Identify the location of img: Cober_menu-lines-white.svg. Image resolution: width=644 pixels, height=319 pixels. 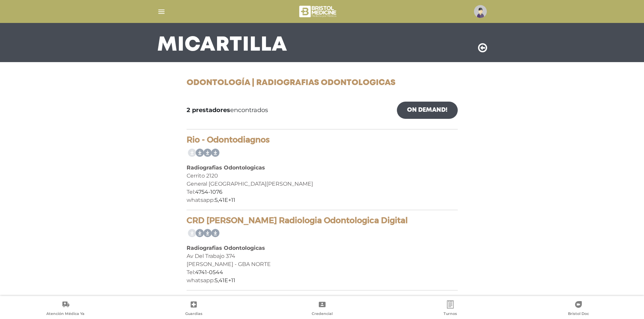
(161, 12).